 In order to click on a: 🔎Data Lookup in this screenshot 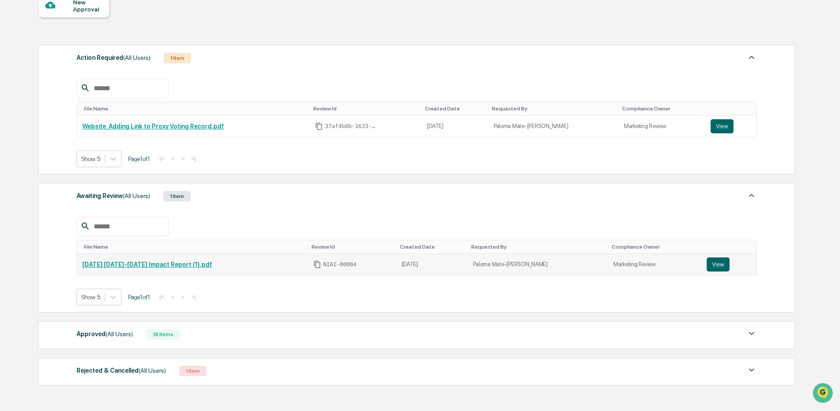, I will do `click(32, 132)`.